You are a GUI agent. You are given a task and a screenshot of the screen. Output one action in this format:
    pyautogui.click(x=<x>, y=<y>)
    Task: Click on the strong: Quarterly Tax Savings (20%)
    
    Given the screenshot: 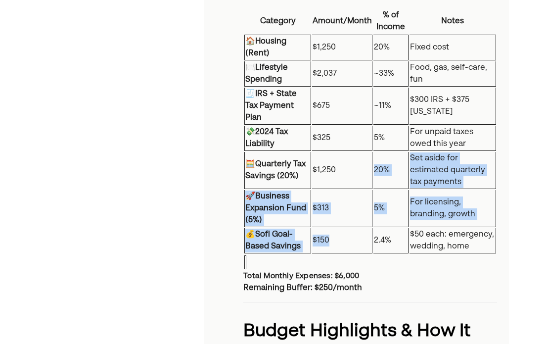 What is the action you would take?
    pyautogui.click(x=276, y=170)
    